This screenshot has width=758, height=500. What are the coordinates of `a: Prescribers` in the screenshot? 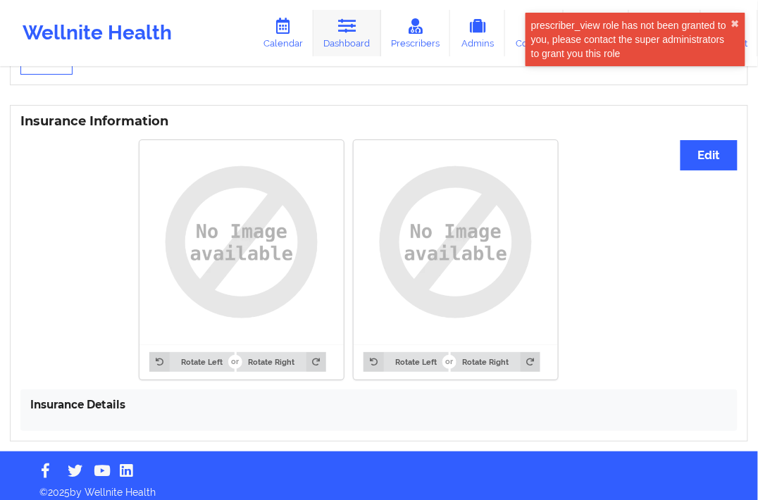 It's located at (416, 33).